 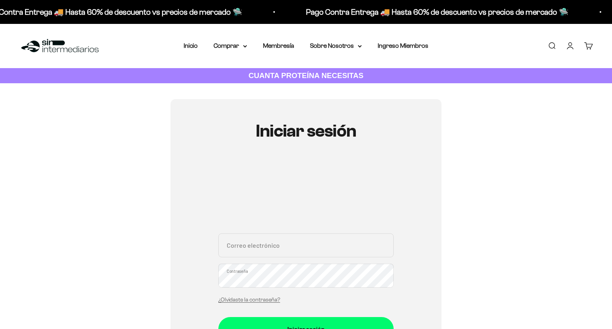 I want to click on strong: CUANTA PROTEÍNA NECESITAS, so click(x=306, y=75).